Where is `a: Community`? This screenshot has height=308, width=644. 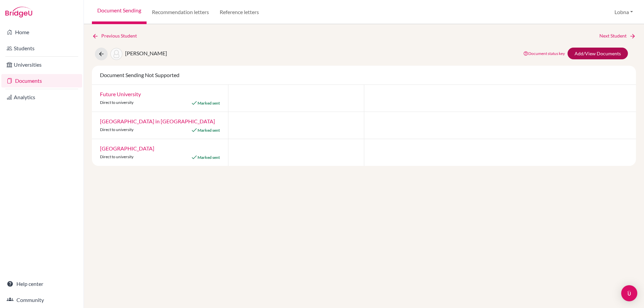
a: Community is located at coordinates (41, 300).